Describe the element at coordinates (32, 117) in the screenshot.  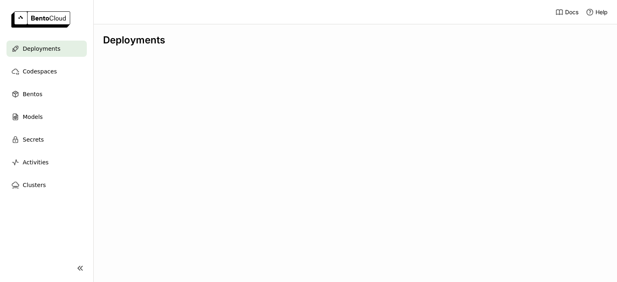
I see `span: Models` at that location.